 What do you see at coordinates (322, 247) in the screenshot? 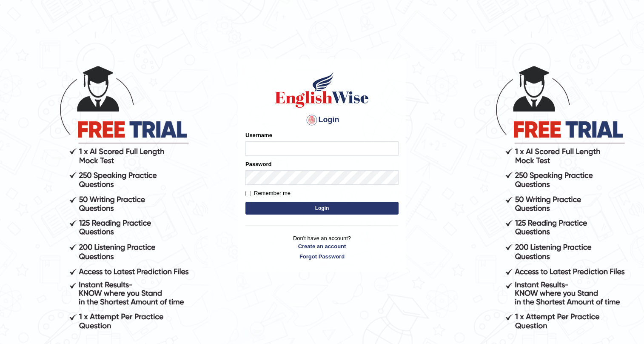
I see `p: Don't have an account?` at bounding box center [322, 247].